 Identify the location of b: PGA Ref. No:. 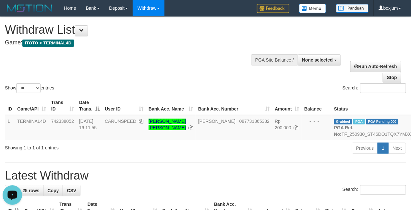
(344, 131).